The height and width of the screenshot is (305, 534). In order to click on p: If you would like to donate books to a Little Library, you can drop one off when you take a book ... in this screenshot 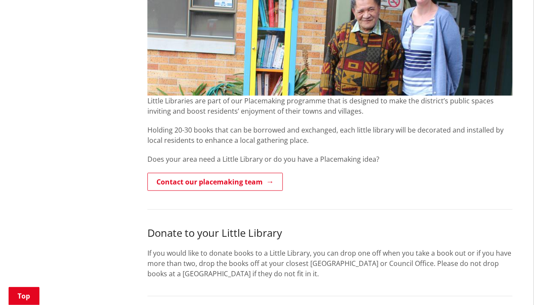, I will do `click(330, 263)`.